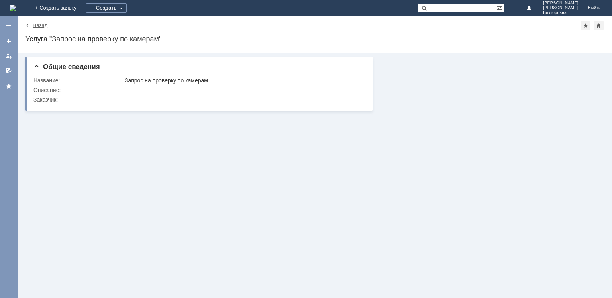 The height and width of the screenshot is (298, 612). I want to click on div: Описание:, so click(78, 90).